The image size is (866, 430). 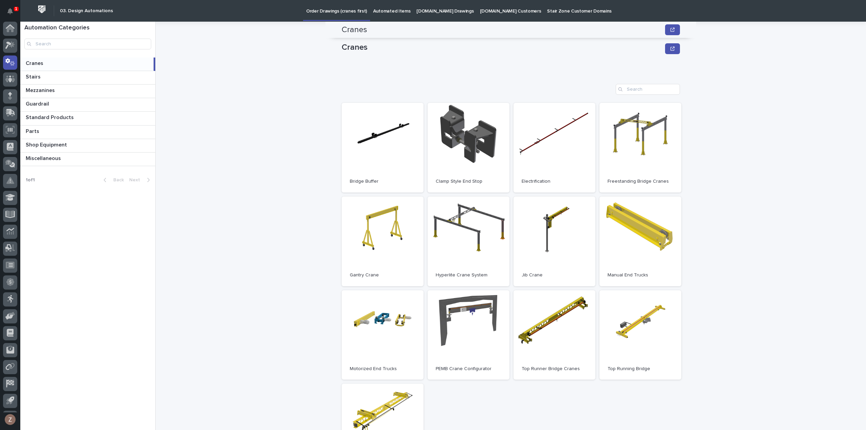 What do you see at coordinates (554, 275) in the screenshot?
I see `p: Jib Crane` at bounding box center [554, 275].